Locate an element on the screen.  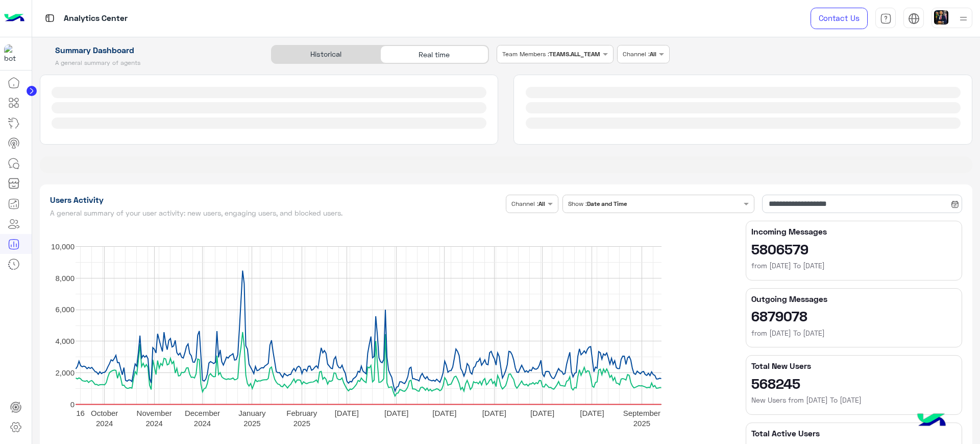
text: 4,000 is located at coordinates (65, 341).